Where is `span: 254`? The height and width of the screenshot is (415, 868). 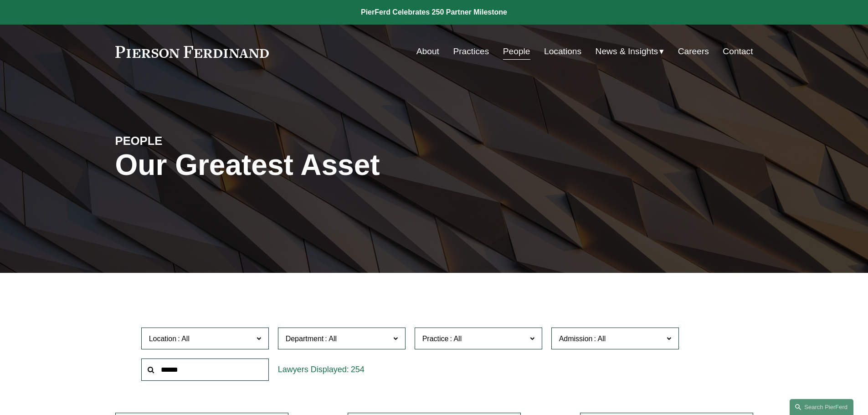
span: 254 is located at coordinates (357, 369).